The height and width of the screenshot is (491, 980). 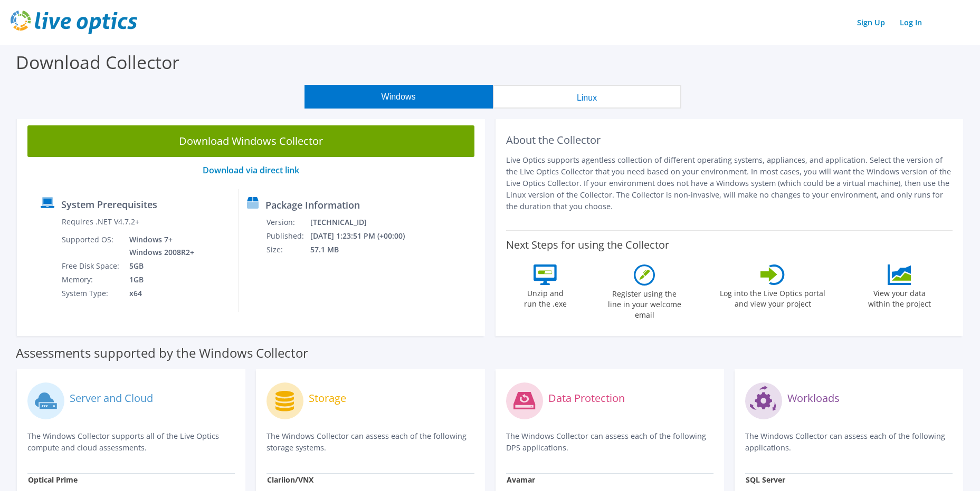 What do you see at coordinates (521, 480) in the screenshot?
I see `strong: Avamar` at bounding box center [521, 480].